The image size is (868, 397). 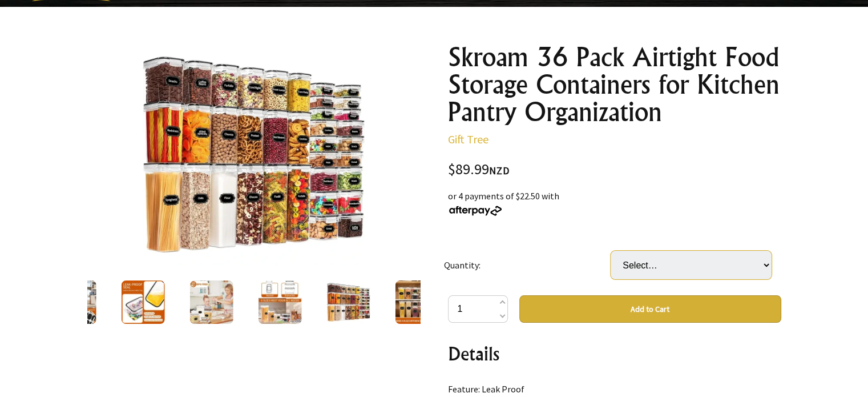 What do you see at coordinates (527, 265) in the screenshot?
I see `td: Quantity:` at bounding box center [527, 265].